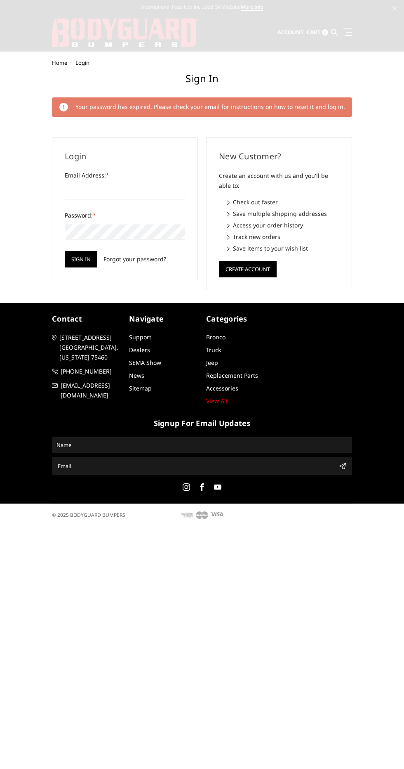  What do you see at coordinates (81, 259) in the screenshot?
I see `input: Sign in` at bounding box center [81, 259].